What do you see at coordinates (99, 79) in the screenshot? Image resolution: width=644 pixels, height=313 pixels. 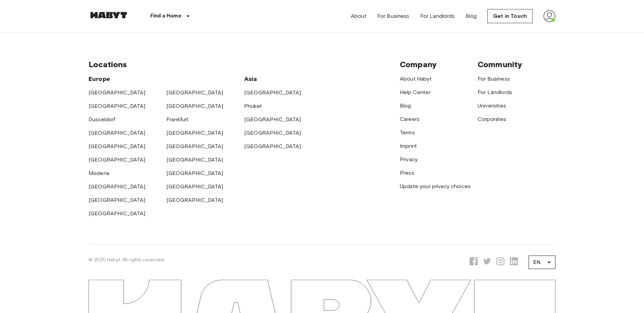 I see `span: Europe` at bounding box center [99, 79].